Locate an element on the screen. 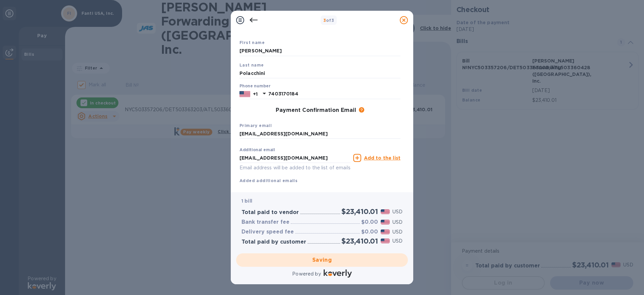  b: Last name is located at coordinates (252, 64).